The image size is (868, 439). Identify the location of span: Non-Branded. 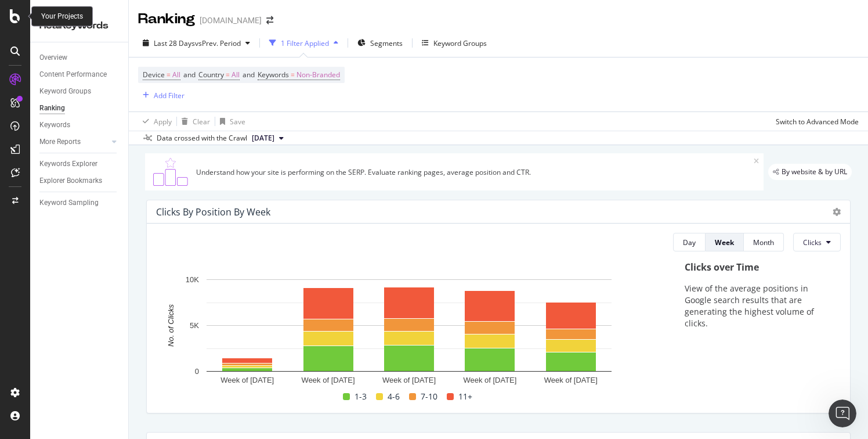
(318, 75).